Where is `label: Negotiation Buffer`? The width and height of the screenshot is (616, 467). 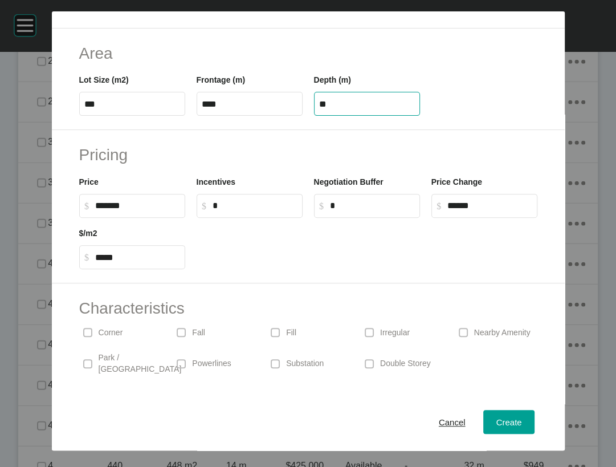
label: Negotiation Buffer is located at coordinates (349, 182).